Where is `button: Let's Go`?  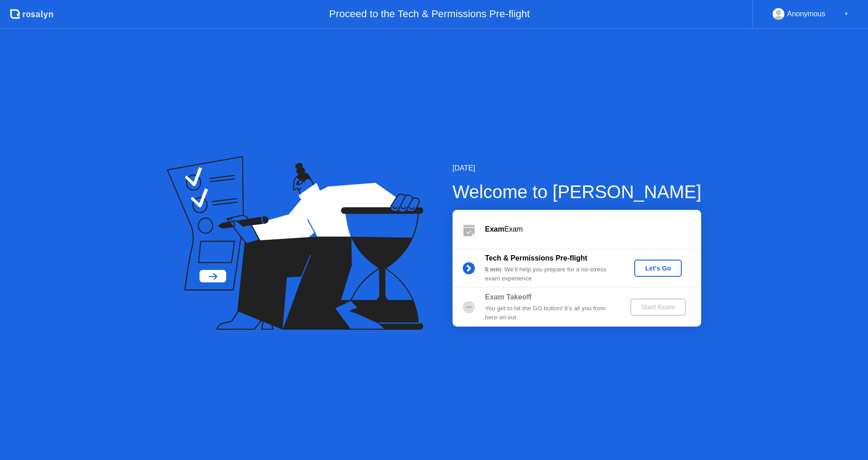
button: Let's Go is located at coordinates (658, 268).